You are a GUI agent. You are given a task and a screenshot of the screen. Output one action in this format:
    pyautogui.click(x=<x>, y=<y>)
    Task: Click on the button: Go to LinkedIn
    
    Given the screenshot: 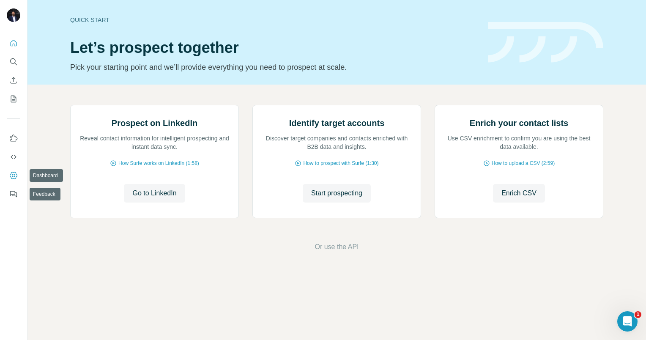 What is the action you would take?
    pyautogui.click(x=154, y=193)
    